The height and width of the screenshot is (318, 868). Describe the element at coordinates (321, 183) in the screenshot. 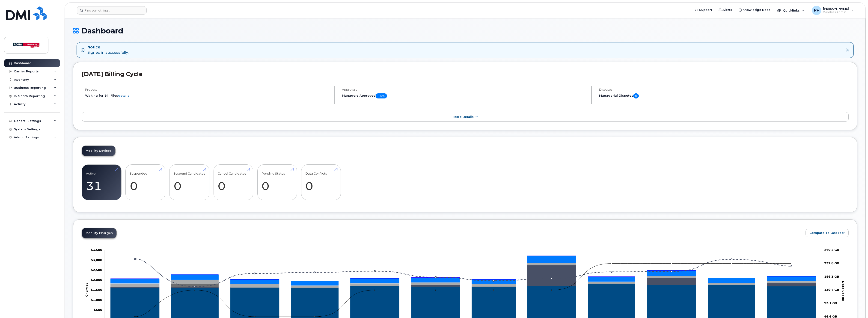

I see `a: Data Conflicts 0` at that location.